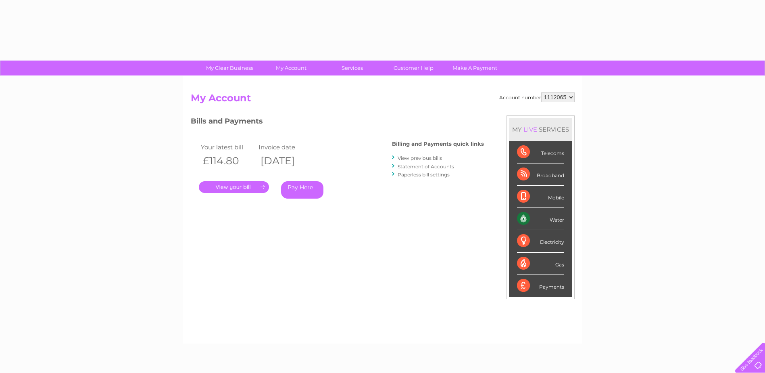  What do you see at coordinates (540, 152) in the screenshot?
I see `div: Telecoms` at bounding box center [540, 152].